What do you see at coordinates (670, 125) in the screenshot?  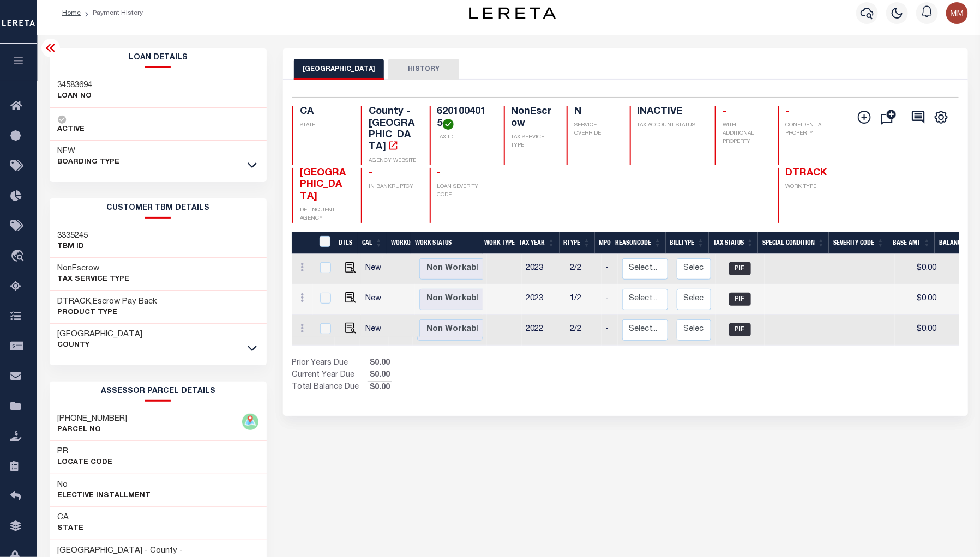 I see `p: TAX ACCOUNT STATUS` at bounding box center [670, 125].